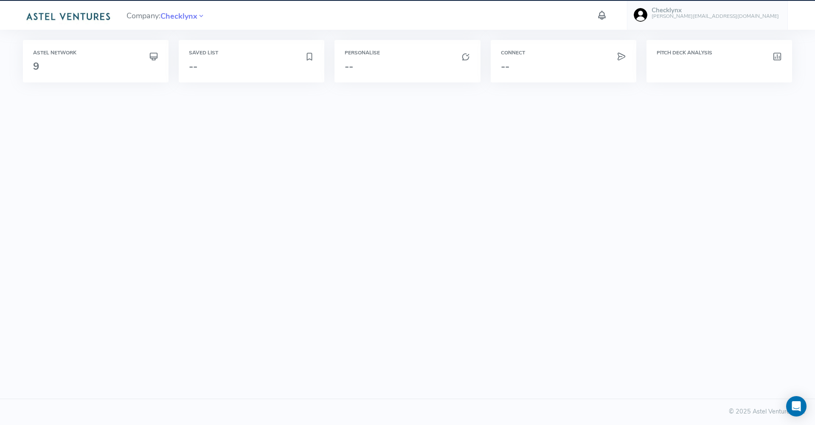 This screenshot has height=425, width=815. Describe the element at coordinates (166, 15) in the screenshot. I see `span: Company:` at that location.